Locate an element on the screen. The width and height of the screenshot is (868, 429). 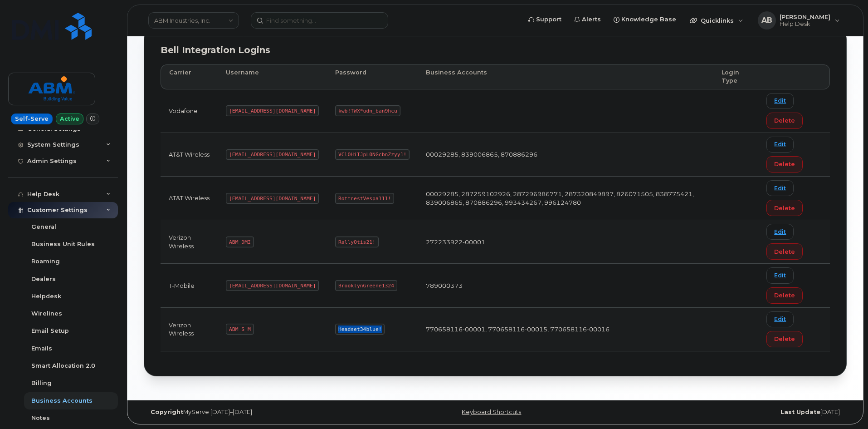
td: Vodafone is located at coordinates (189, 111).